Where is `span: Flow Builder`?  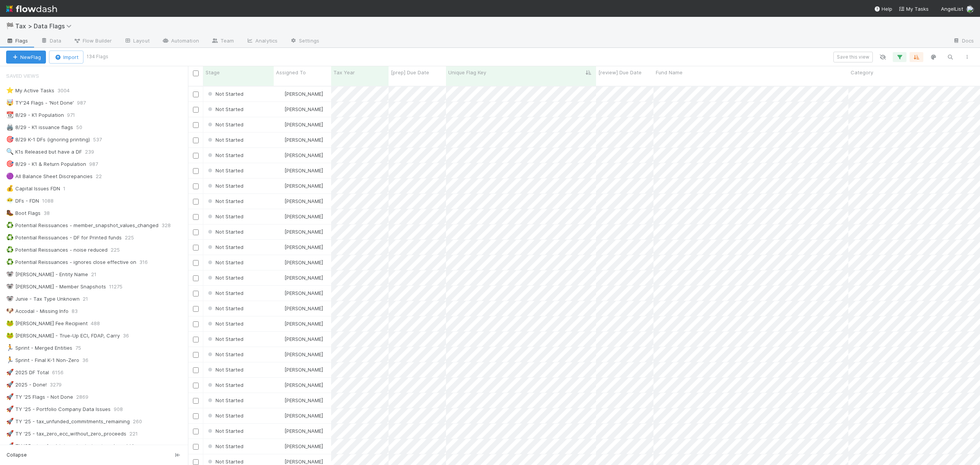 span: Flow Builder is located at coordinates (93, 40).